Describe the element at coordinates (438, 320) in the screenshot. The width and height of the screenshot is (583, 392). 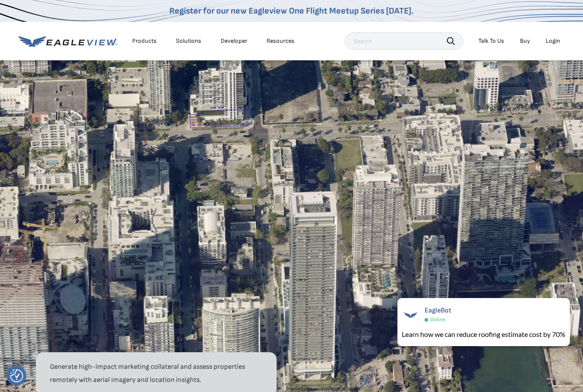
I see `span: Online` at that location.